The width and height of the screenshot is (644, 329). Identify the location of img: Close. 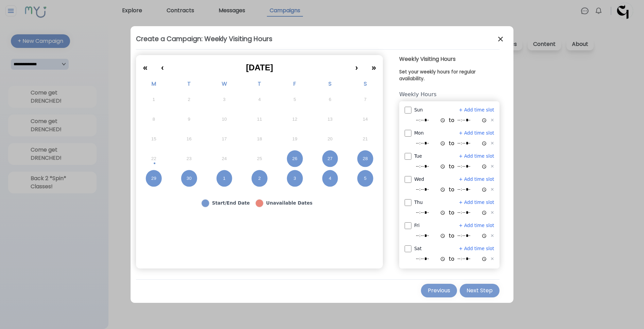
(500, 39).